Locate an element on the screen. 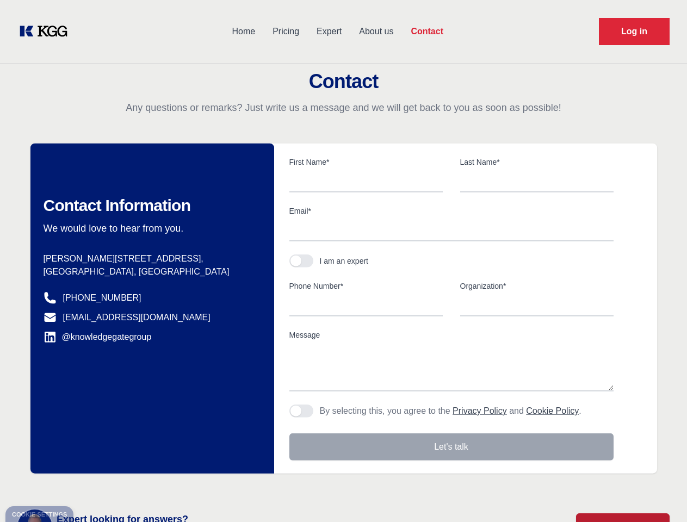 Image resolution: width=687 pixels, height=522 pixels. div: I am an expert is located at coordinates (344, 261).